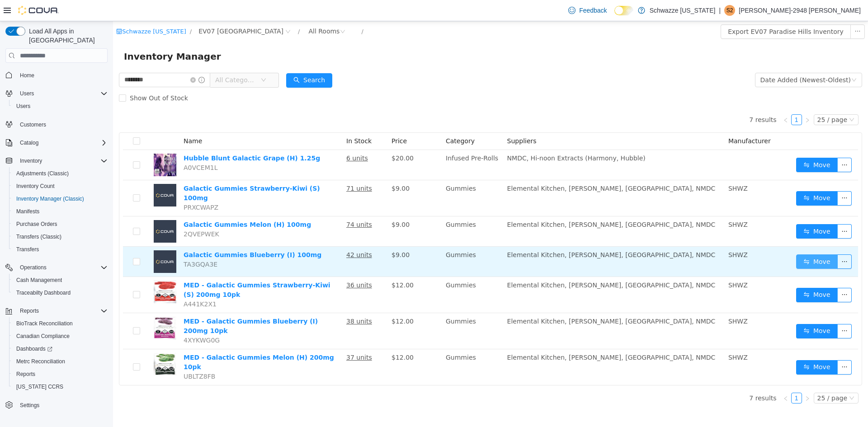 This screenshot has height=427, width=868. What do you see at coordinates (50, 198) in the screenshot?
I see `a: Inventory Manager (Classic)` at bounding box center [50, 198].